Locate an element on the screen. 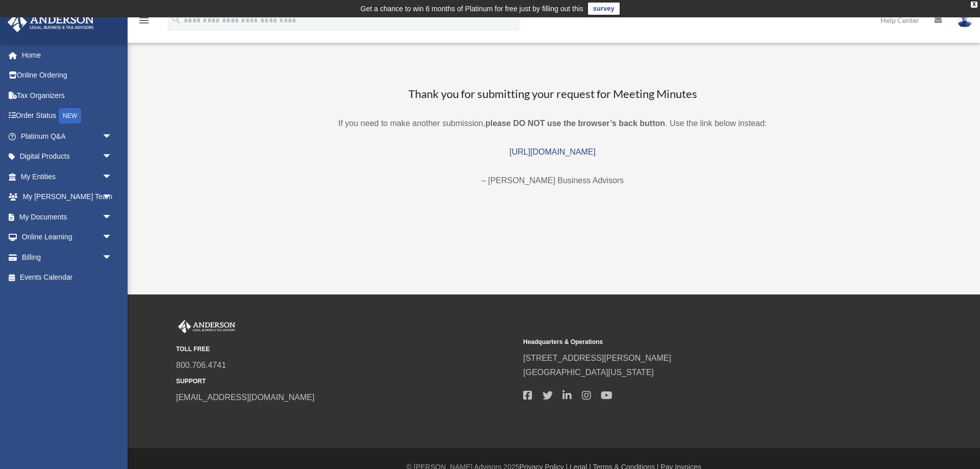 This screenshot has height=469, width=980. a: My Documentsarrow_drop_down is located at coordinates (67, 217).